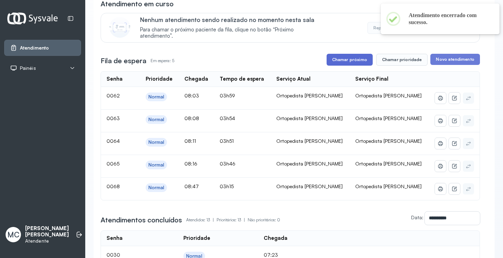 Image resolution: width=503 pixels, height=258 pixels. Describe the element at coordinates (120, 27) in the screenshot. I see `img: Imagem de CalloutCard` at that location.